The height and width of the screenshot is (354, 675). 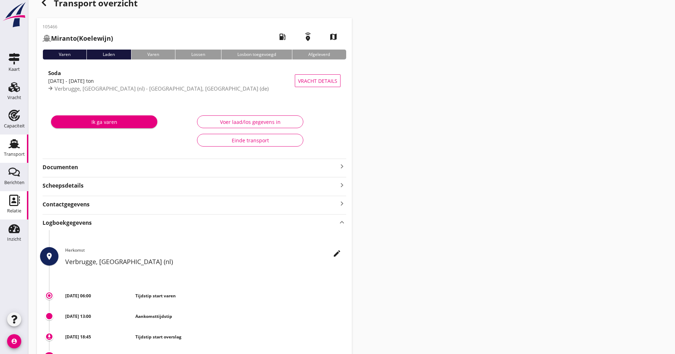 I want to click on strong: Logboekgegevens, so click(x=67, y=223).